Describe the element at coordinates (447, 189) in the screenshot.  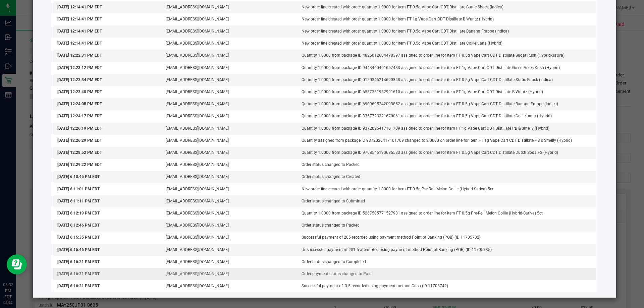
I see `td: New order line created with order quantity 1.0000 for item FT 0.5g Pre-Roll Melon Collie (Hybrid-...` at that location.